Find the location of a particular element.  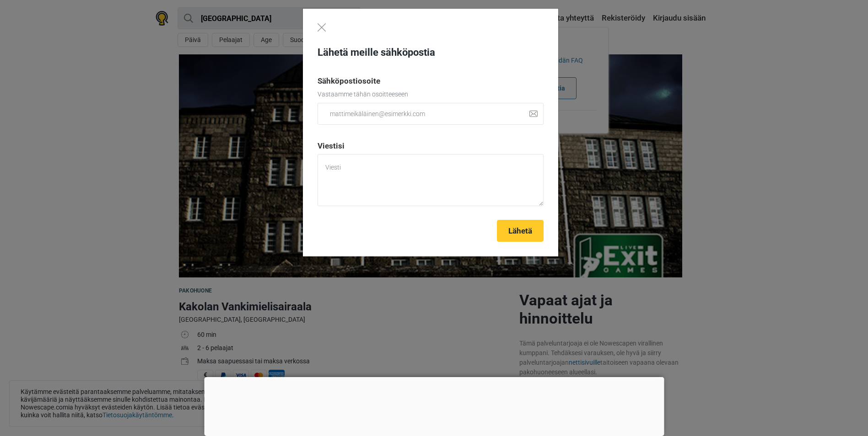

label: Viestisi is located at coordinates (331, 146).